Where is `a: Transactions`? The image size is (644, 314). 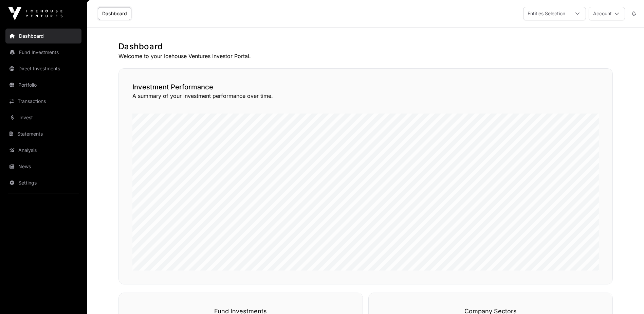 a: Transactions is located at coordinates (43, 101).